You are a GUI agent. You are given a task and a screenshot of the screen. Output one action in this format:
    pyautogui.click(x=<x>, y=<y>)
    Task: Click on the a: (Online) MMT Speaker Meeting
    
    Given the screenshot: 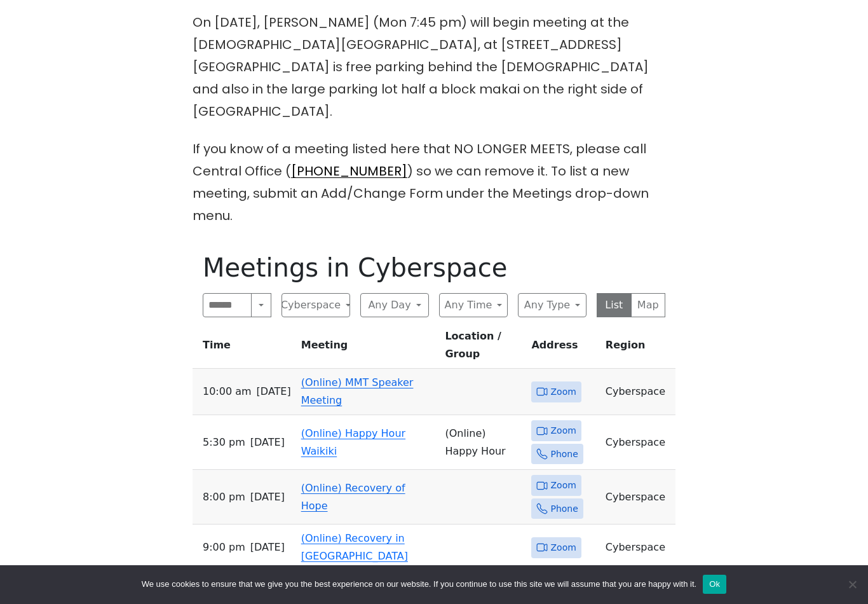 What is the action you would take?
    pyautogui.click(x=357, y=391)
    